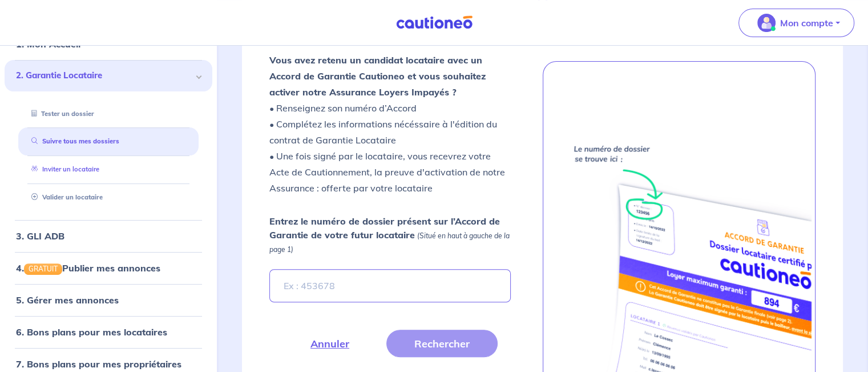 The height and width of the screenshot is (372, 868). Describe the element at coordinates (108, 332) in the screenshot. I see `div: 6. Bons plans pour mes locataires` at that location.